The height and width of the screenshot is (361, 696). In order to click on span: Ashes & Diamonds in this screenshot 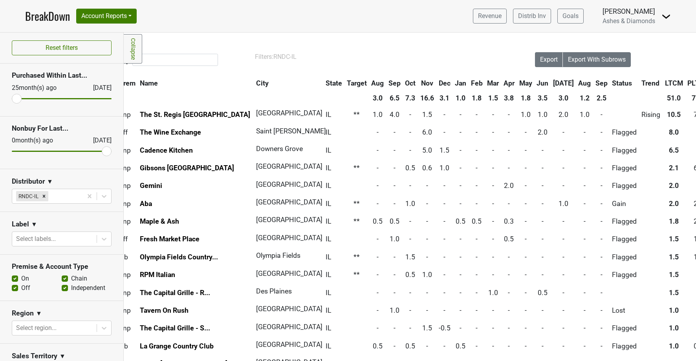, I will do `click(629, 21)`.